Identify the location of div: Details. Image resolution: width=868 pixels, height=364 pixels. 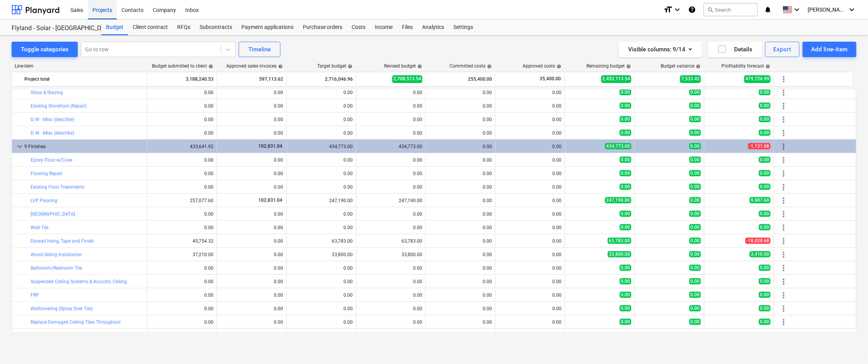
(735, 49).